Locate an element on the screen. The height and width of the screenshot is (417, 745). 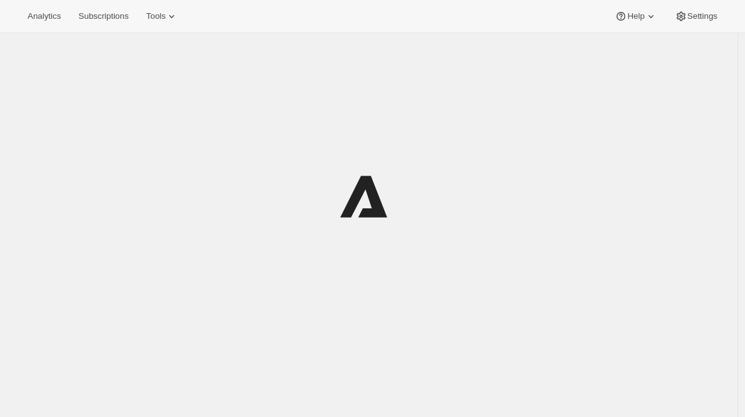
span: Analytics is located at coordinates (44, 16).